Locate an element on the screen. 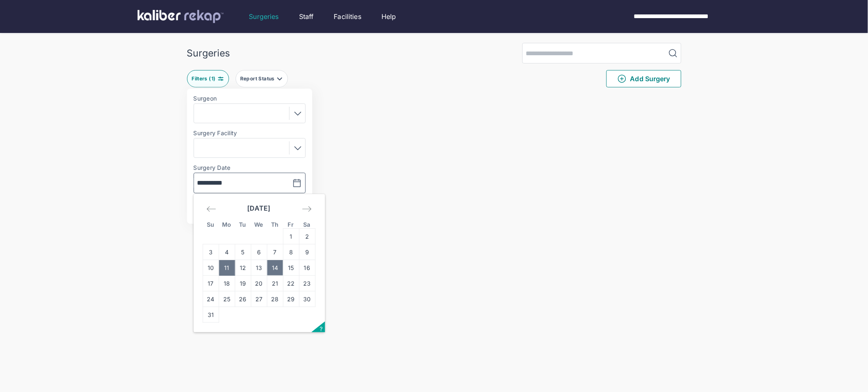 The image size is (868, 392). td: Saturday, August 30, 2025 is located at coordinates (307, 300).